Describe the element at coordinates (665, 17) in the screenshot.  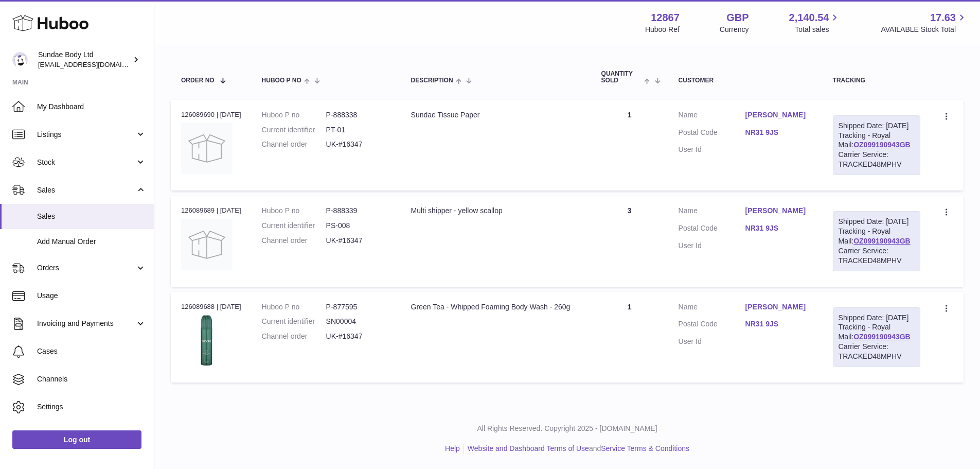
I see `strong: 12867` at that location.